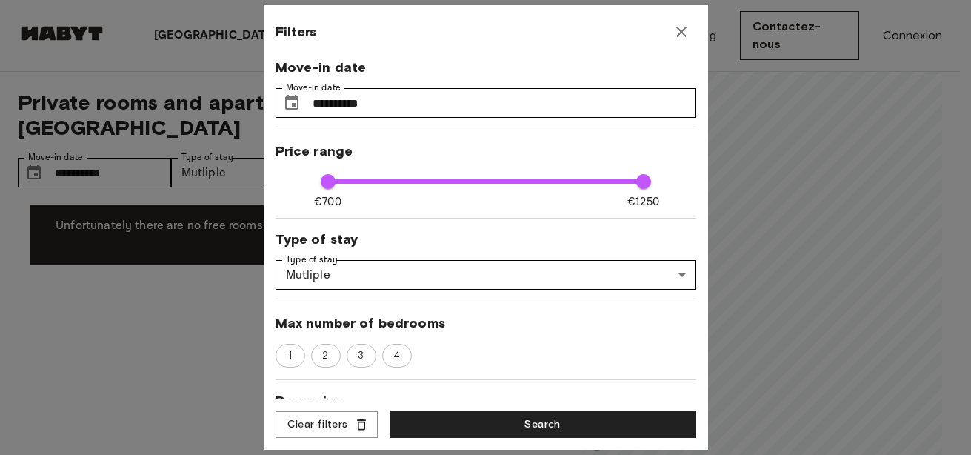  Describe the element at coordinates (543, 424) in the screenshot. I see `button: Search` at that location.